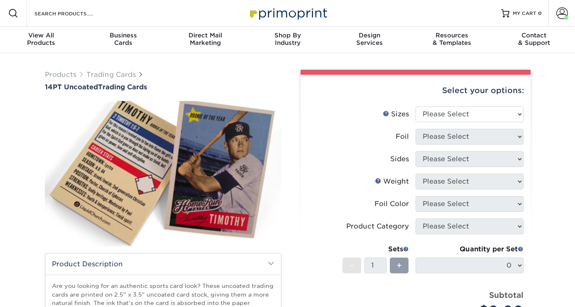  I want to click on div: Product Category, so click(377, 226).